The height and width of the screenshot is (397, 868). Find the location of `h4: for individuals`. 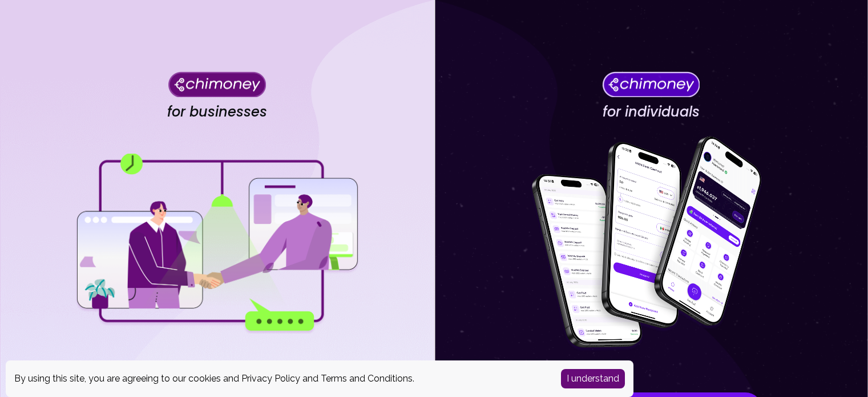

h4: for individuals is located at coordinates (651, 112).